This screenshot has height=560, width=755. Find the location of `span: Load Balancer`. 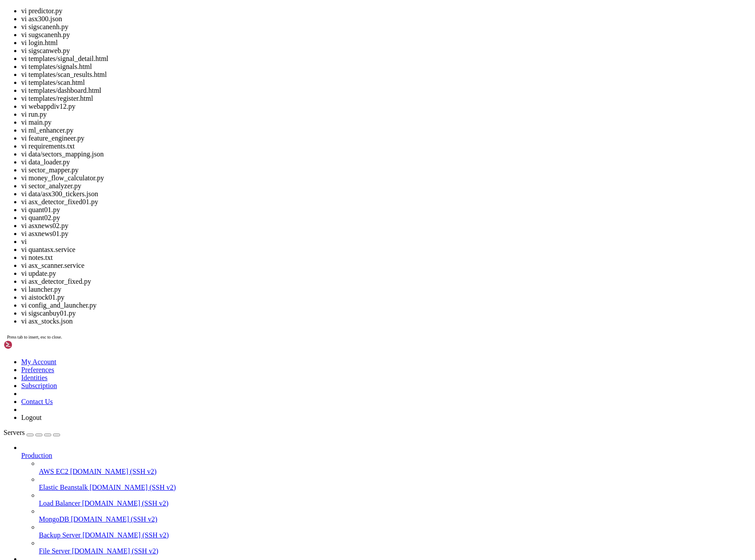

span: Load Balancer is located at coordinates (59, 503).